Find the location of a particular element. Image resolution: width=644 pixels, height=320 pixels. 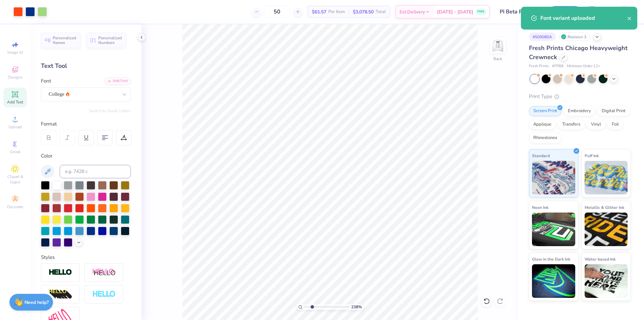

span: Decorate is located at coordinates (15, 207).